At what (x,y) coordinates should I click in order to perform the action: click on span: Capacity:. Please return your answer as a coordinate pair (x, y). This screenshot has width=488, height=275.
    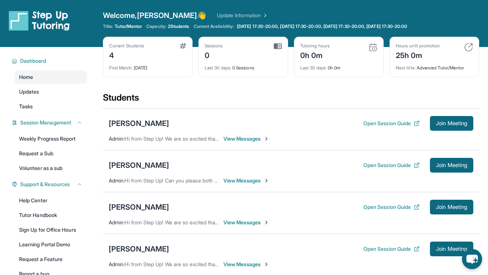
    Looking at the image, I should click on (156, 26).